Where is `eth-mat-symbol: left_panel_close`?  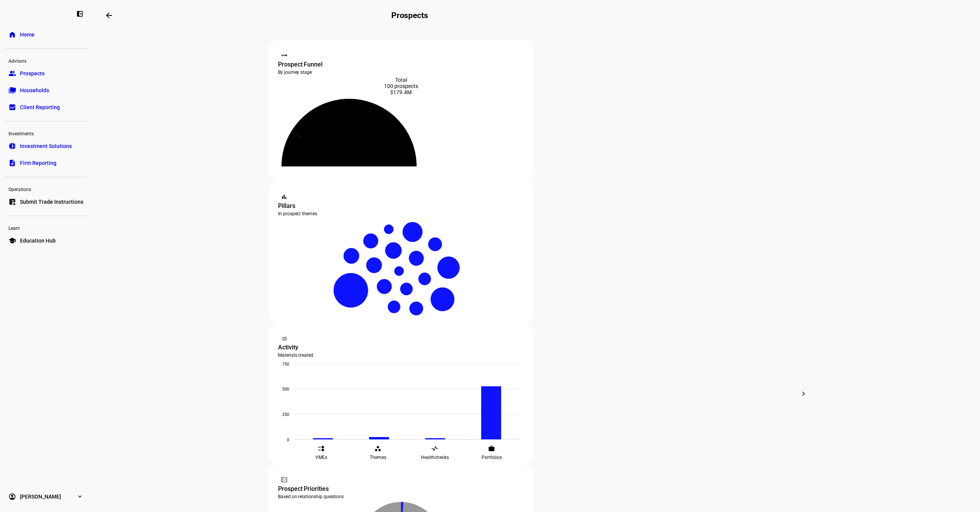 eth-mat-symbol: left_panel_close is located at coordinates (80, 14).